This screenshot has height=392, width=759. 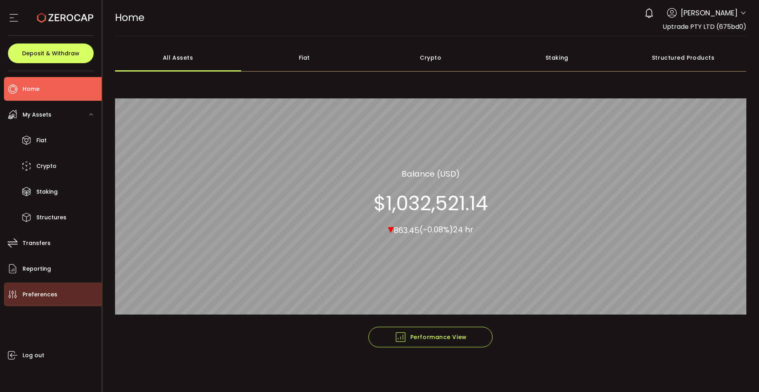 I want to click on div: All Assets, so click(x=178, y=58).